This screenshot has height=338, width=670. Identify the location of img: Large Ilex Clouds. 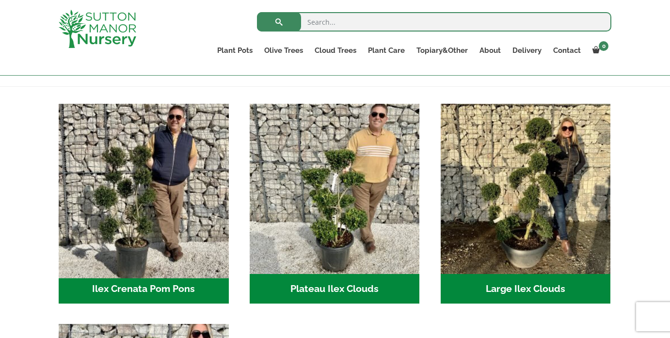
(526, 189).